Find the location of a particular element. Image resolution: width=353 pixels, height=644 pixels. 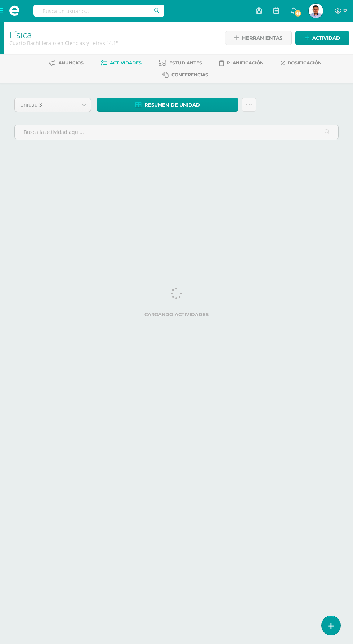

a: Herramientas is located at coordinates (258, 38).